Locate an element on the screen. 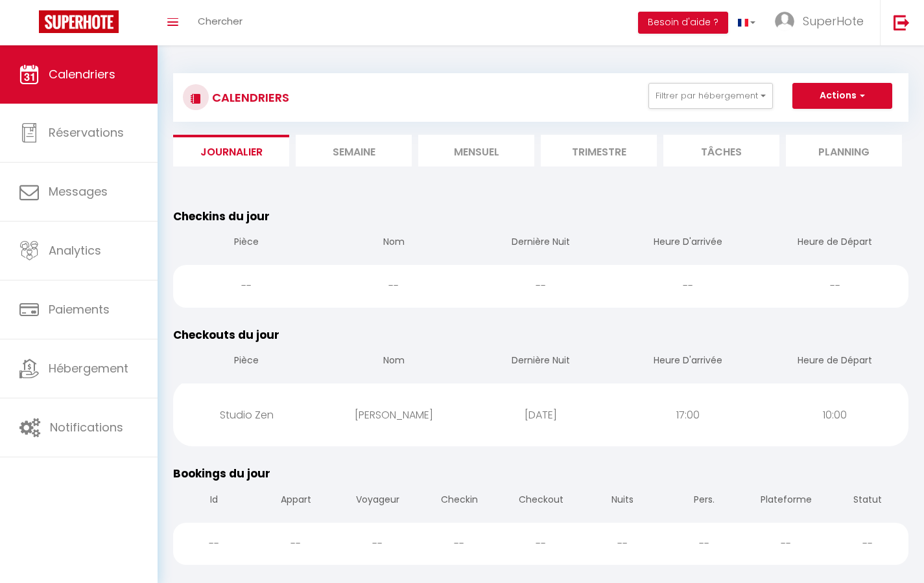 This screenshot has width=924, height=583. span: Notifications is located at coordinates (86, 428).